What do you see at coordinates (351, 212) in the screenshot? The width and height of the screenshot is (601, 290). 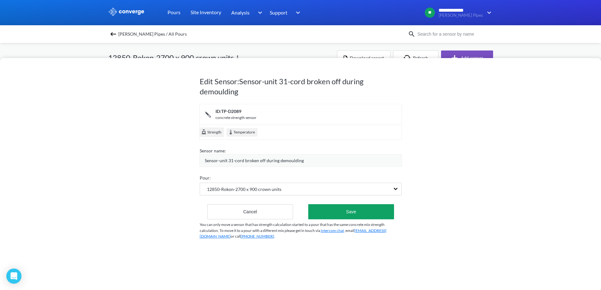 I see `button: Save` at bounding box center [351, 212].